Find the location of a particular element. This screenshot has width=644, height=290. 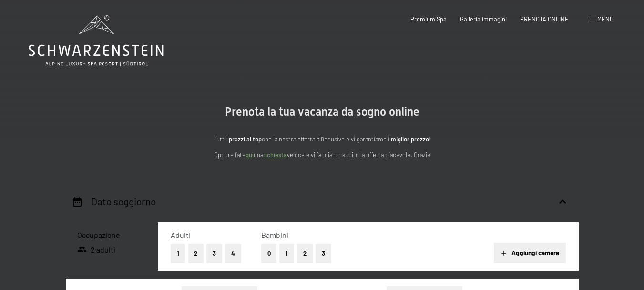

a: Galleria immagini is located at coordinates (483, 19).